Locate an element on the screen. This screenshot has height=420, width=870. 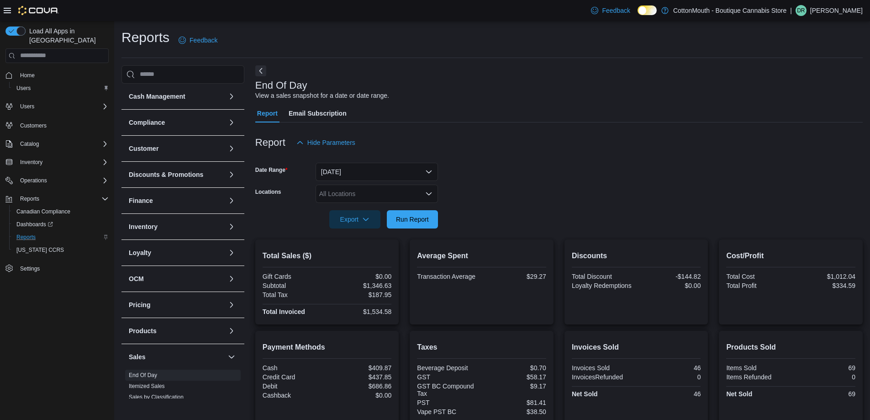
div: $38.50 is located at coordinates (515, 412).